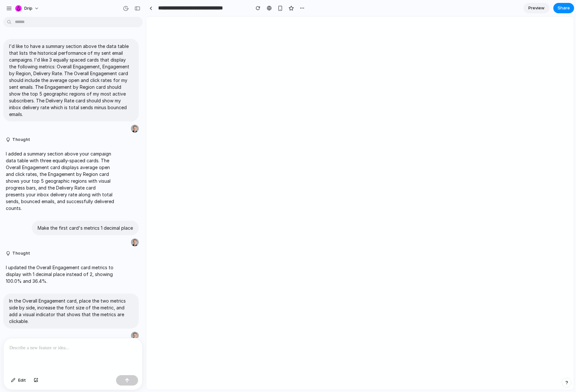 This screenshot has width=576, height=392. Describe the element at coordinates (60, 181) in the screenshot. I see `p: I added a summary section above your campaign data table with three equally-spaced cards. The Ove...` at that location.